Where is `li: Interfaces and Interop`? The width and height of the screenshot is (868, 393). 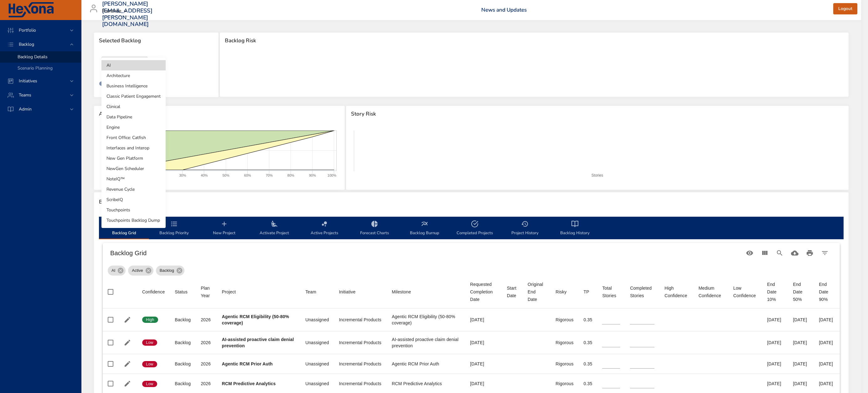 li: Interfaces and Interop is located at coordinates (133, 147).